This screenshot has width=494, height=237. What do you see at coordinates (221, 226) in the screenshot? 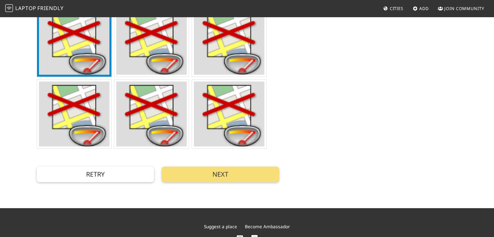
I see `a: Suggest a place` at bounding box center [221, 226].